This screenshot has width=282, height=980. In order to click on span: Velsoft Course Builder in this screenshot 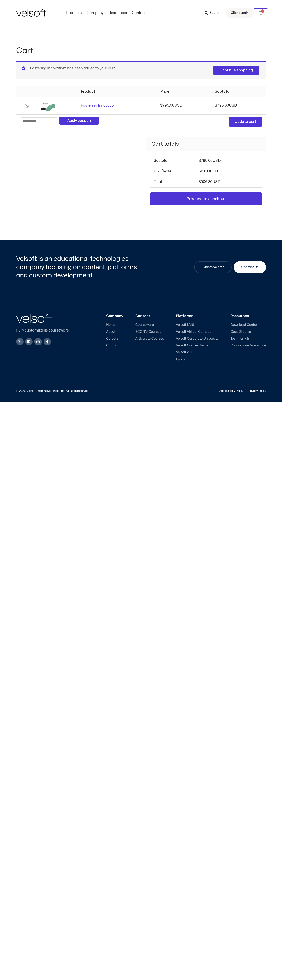, I will do `click(193, 345)`.